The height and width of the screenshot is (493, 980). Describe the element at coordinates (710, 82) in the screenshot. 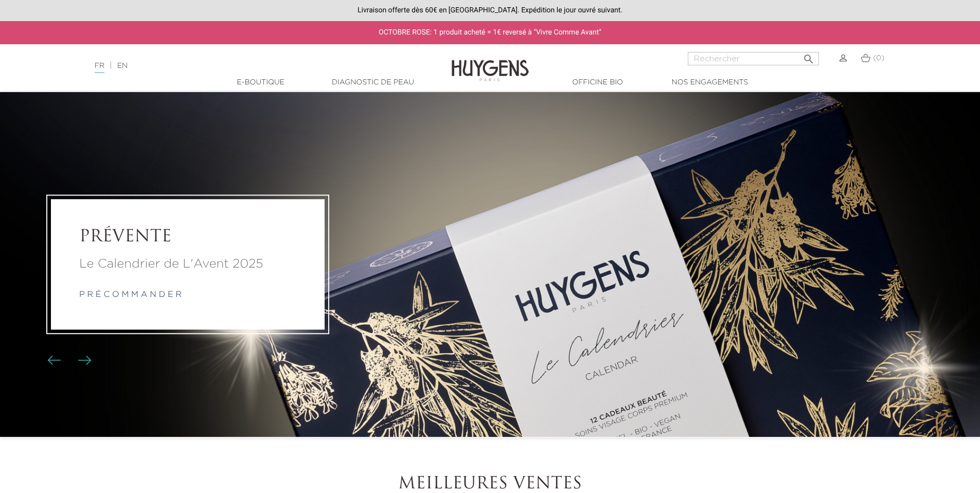

I see `a: Nos engagements` at that location.